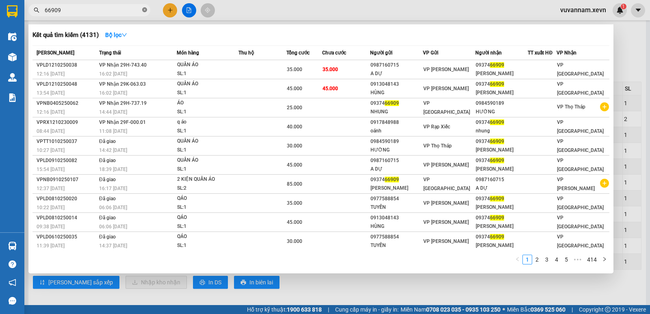 This screenshot has width=650, height=314. What do you see at coordinates (396, 218) in the screenshot?
I see `div: 0913048143` at bounding box center [396, 218].